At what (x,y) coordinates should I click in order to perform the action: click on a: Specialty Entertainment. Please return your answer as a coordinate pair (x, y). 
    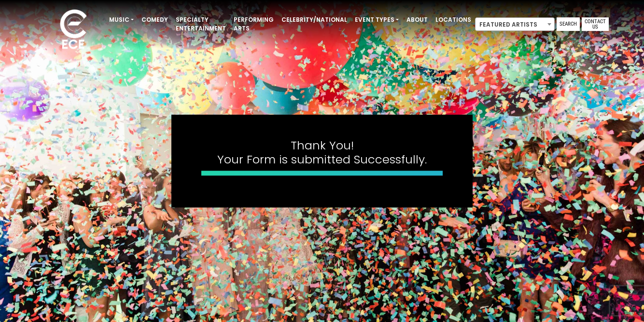
    Looking at the image, I should click on (201, 24).